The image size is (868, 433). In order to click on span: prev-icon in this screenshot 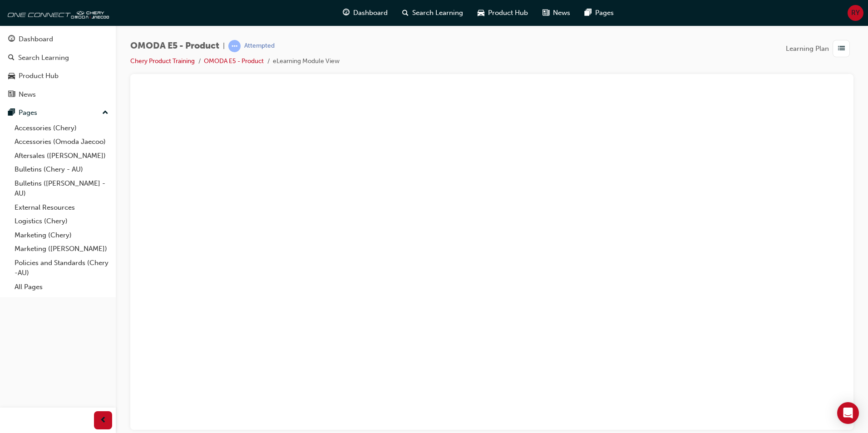, I will do `click(103, 420)`.